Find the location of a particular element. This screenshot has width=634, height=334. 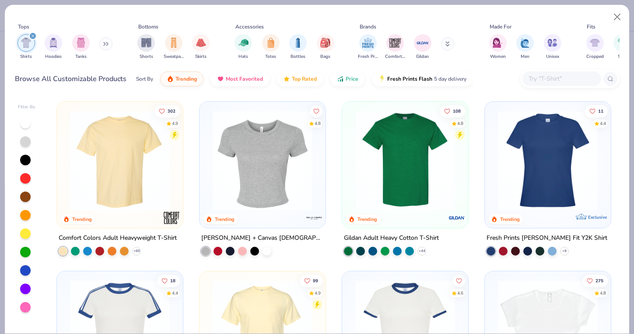

span: Top Rated is located at coordinates (304, 79).